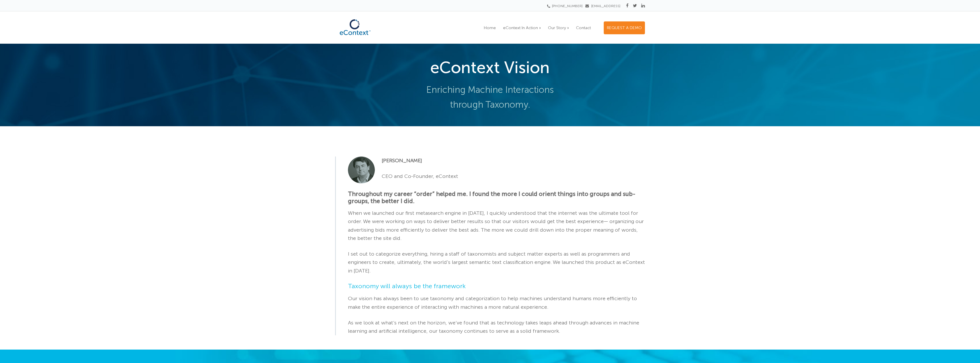 Image resolution: width=980 pixels, height=363 pixels. Describe the element at coordinates (627, 6) in the screenshot. I see `a: Facebook` at that location.